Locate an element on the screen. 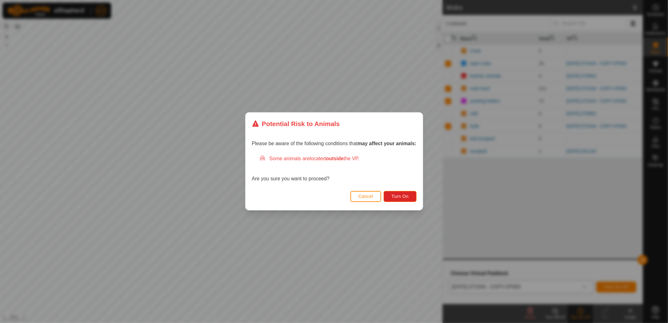  span: located the VP. is located at coordinates (335, 158).